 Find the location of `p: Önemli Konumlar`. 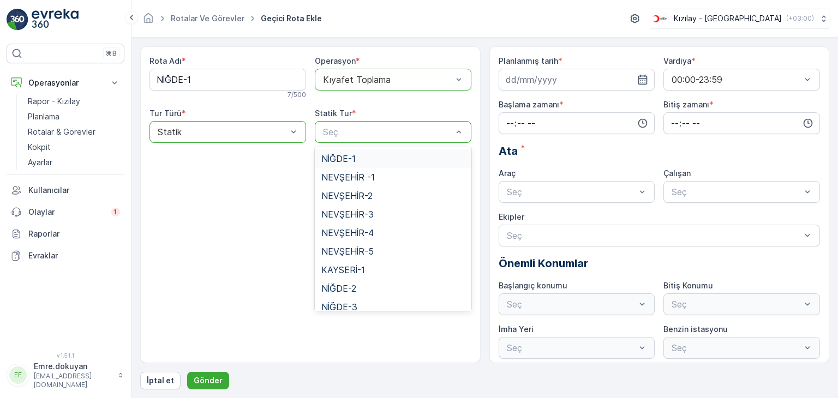

p: Önemli Konumlar is located at coordinates (660, 264).